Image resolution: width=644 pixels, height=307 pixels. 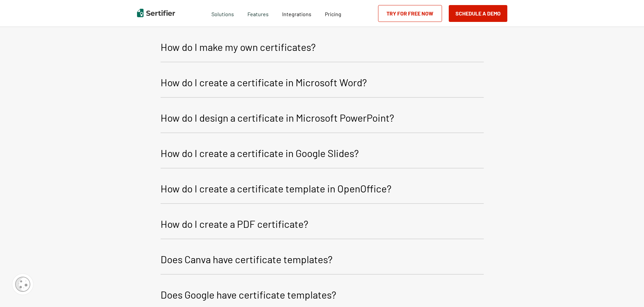 I want to click on button: How do I create a certificate template in OpenOffice?, so click(x=322, y=189).